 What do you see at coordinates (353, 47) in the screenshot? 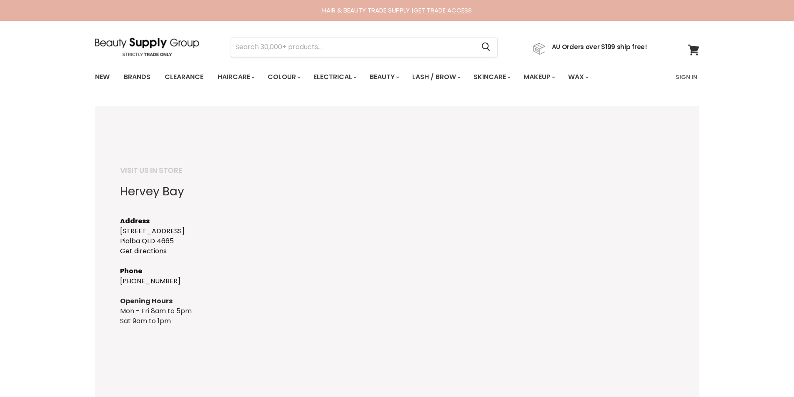
I see `input: Search` at bounding box center [353, 47].